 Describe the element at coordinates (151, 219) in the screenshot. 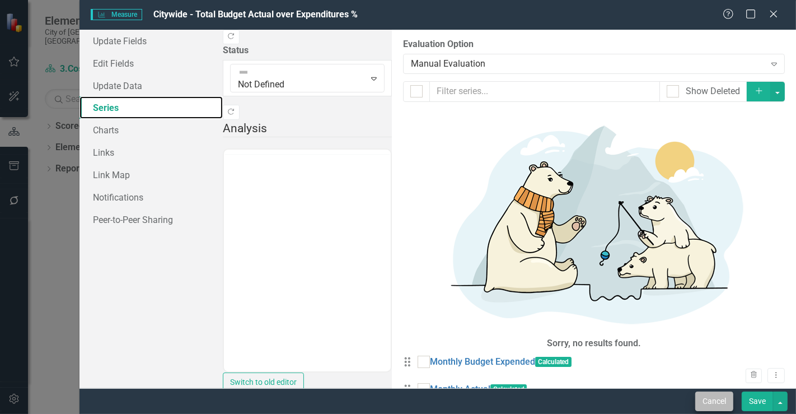

I see `a: Peer-to-Peer Sharing` at that location.